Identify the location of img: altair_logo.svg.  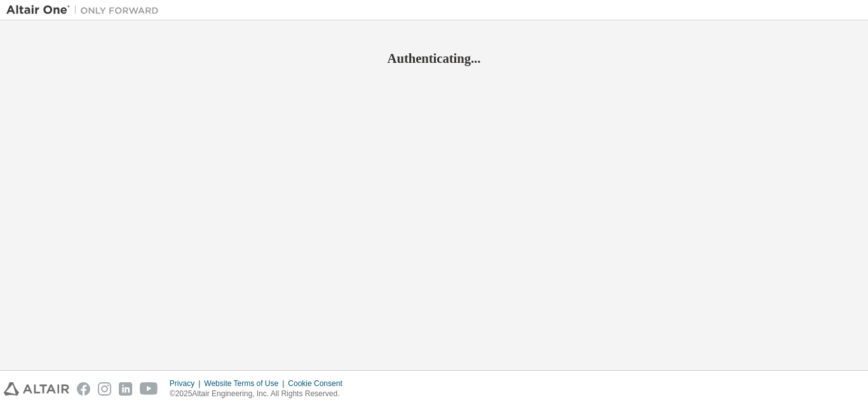
(36, 388).